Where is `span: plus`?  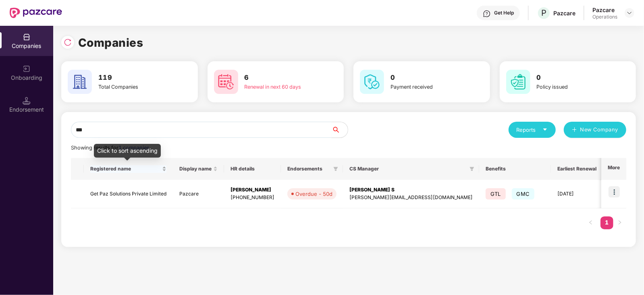 span: plus is located at coordinates (574, 130).